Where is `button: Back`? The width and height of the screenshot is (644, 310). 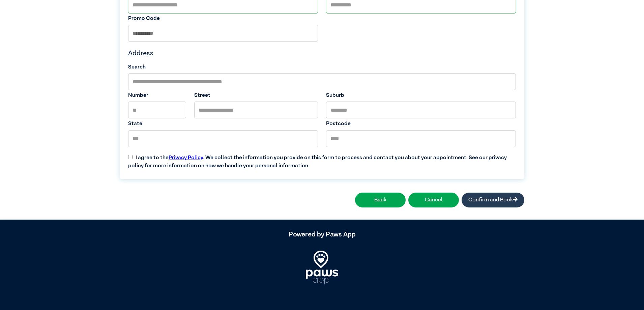
button: Back is located at coordinates (380, 200).